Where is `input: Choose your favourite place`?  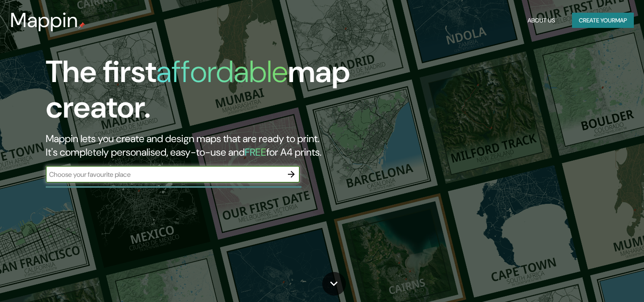
input: Choose your favourite place is located at coordinates (164, 174).